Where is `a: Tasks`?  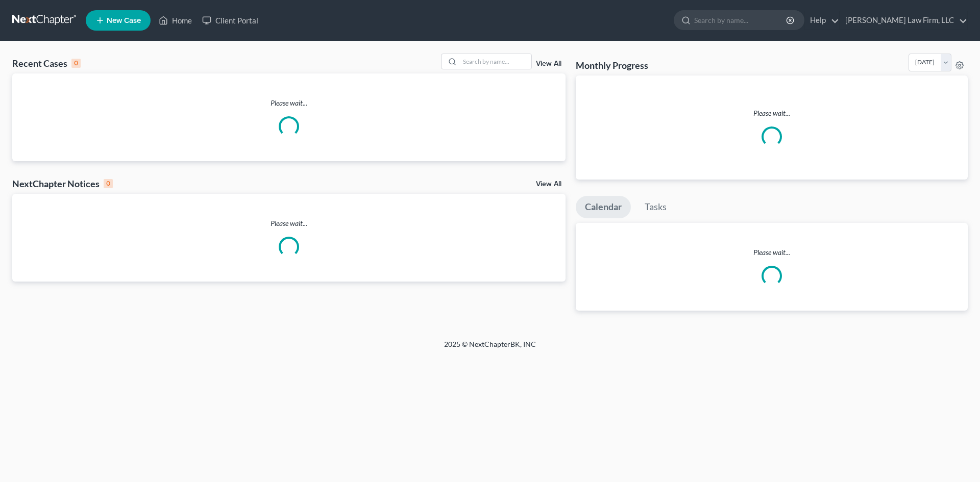
a: Tasks is located at coordinates (656, 207).